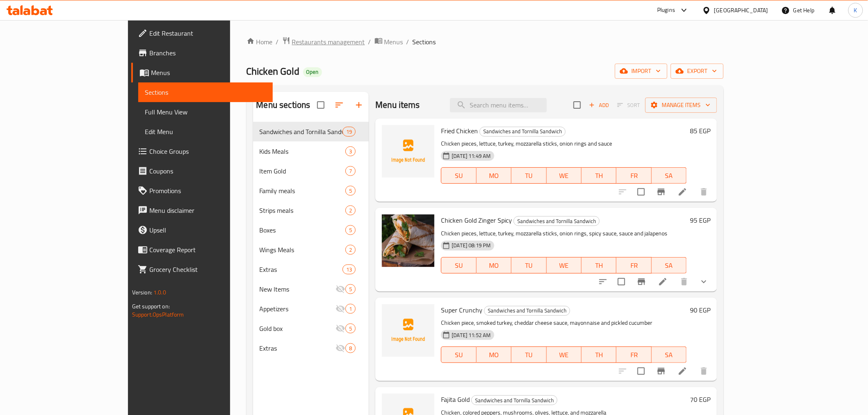 This screenshot has width=868, height=415. What do you see at coordinates (350, 151) in the screenshot?
I see `span: 3` at bounding box center [350, 151].